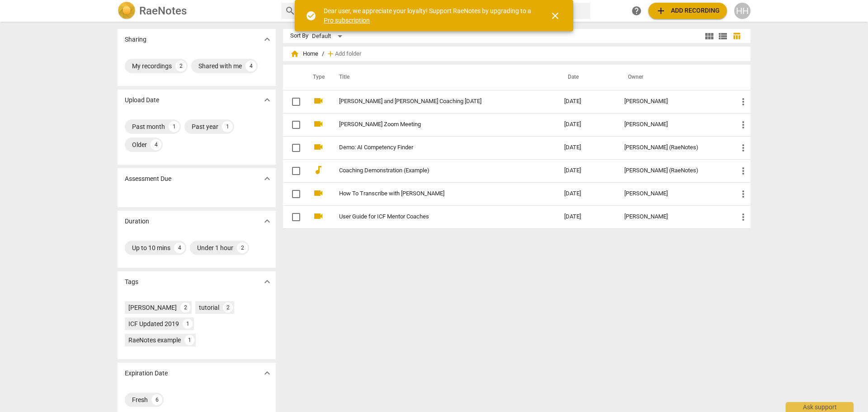 The height and width of the screenshot is (412, 868). Describe the element at coordinates (348, 54) in the screenshot. I see `span: Add folder` at that location.